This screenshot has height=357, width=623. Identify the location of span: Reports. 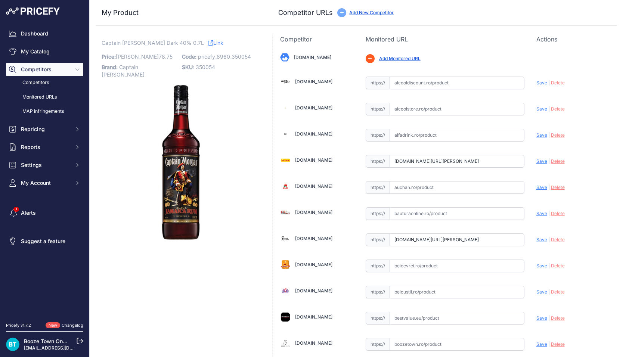
(45, 147).